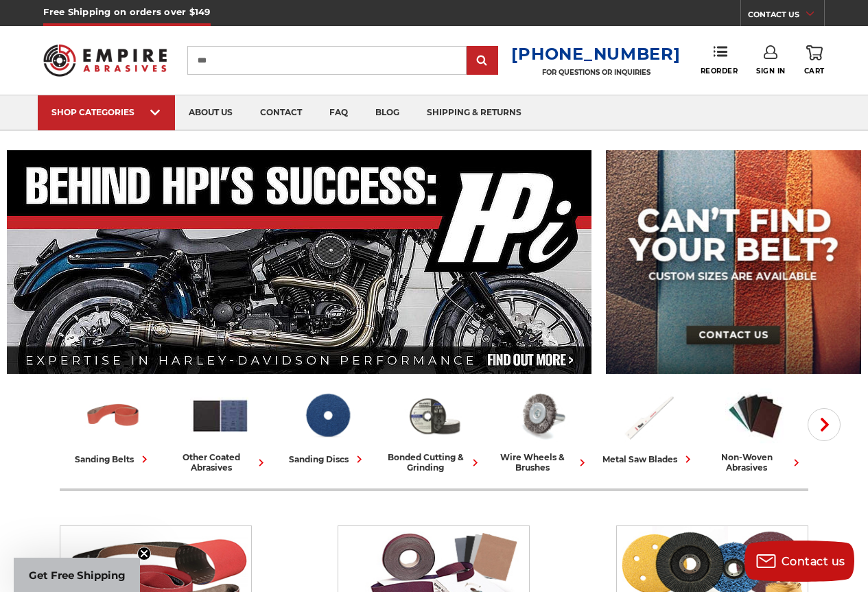  Describe the element at coordinates (114, 426) in the screenshot. I see `a: sanding belts` at that location.